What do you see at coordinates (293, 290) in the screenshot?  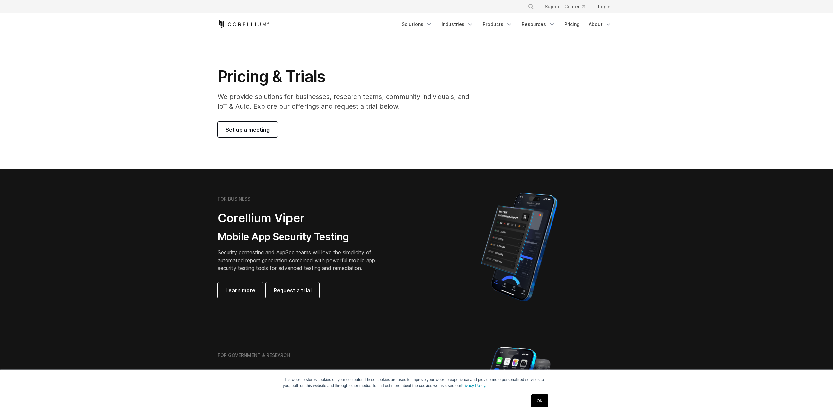 I see `a: Request a trial` at bounding box center [293, 290].